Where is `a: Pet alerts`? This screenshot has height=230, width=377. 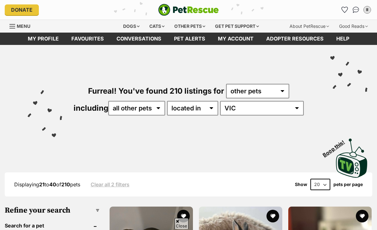 a: Pet alerts is located at coordinates (190, 39).